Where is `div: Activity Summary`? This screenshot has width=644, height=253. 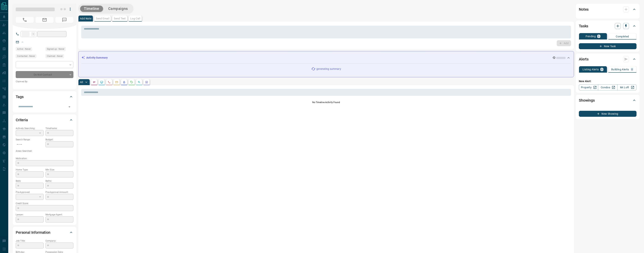
div: Activity Summary is located at coordinates (326, 58).